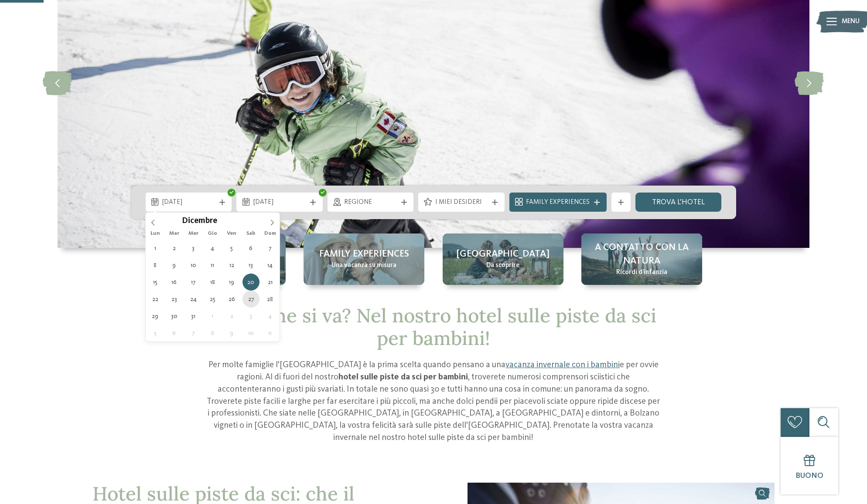 This screenshot has height=504, width=867. I want to click on span: Gennaio 4, 2026, so click(270, 316).